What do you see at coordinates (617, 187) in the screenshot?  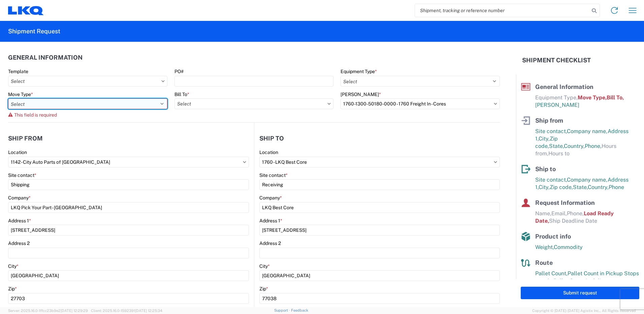 I see `span: Phone` at bounding box center [617, 187].